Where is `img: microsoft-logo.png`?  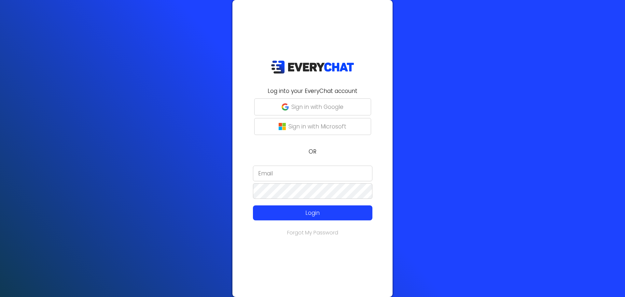 img: microsoft-logo.png is located at coordinates (282, 126).